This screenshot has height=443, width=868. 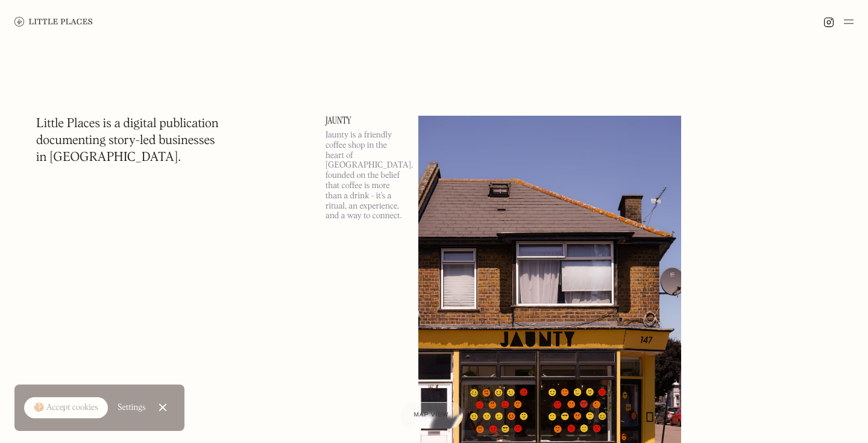 I want to click on div: Settings, so click(x=131, y=407).